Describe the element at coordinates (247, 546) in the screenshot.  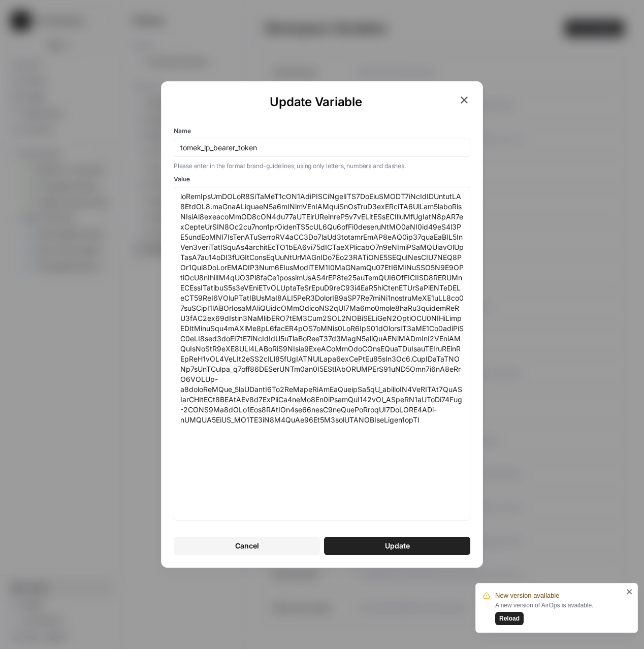
I see `span: Cancel` at that location.